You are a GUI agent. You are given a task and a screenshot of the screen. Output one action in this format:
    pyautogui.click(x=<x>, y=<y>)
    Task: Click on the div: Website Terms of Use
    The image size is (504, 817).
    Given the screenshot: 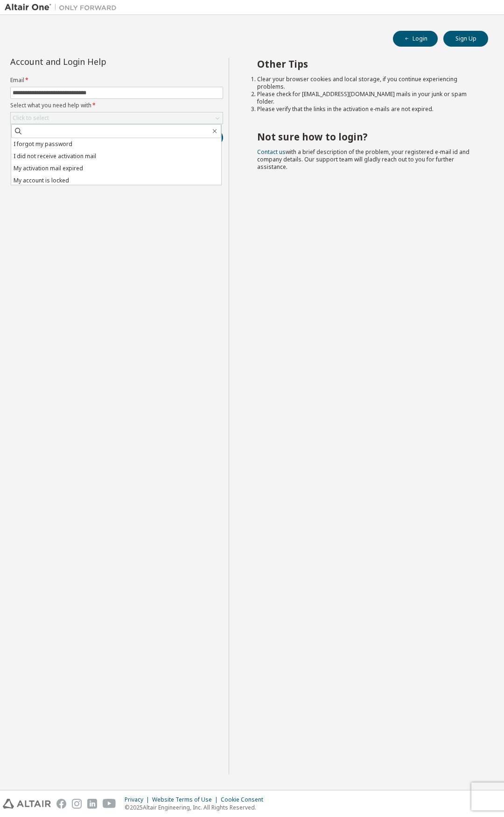 What is the action you would take?
    pyautogui.click(x=186, y=800)
    